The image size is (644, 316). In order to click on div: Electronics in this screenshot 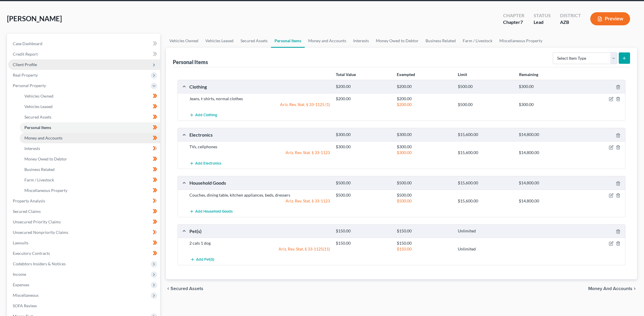, I will do `click(260, 135)`.